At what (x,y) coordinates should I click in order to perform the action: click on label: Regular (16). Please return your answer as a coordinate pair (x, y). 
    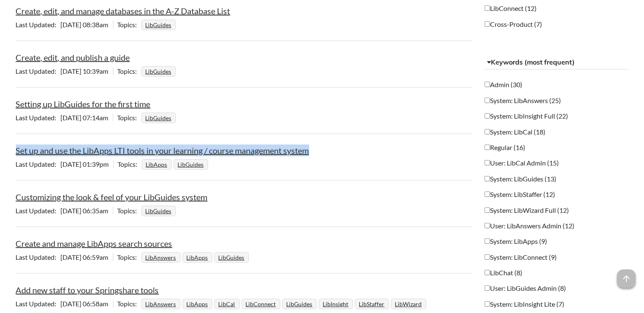
    Looking at the image, I should click on (505, 148).